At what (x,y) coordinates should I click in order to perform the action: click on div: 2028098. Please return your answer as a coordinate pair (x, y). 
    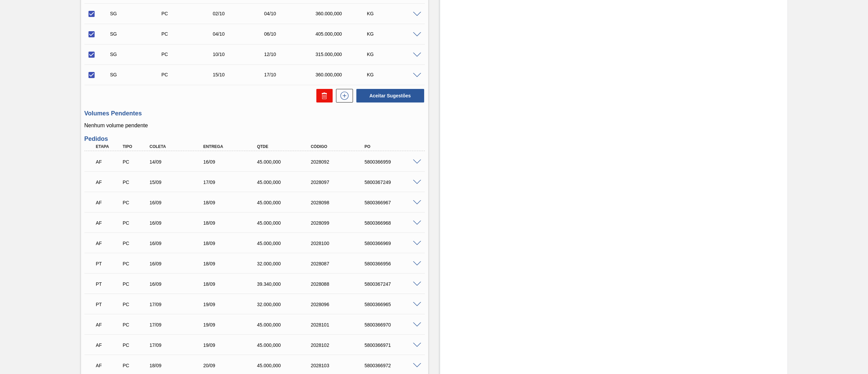
    Looking at the image, I should click on (339, 203).